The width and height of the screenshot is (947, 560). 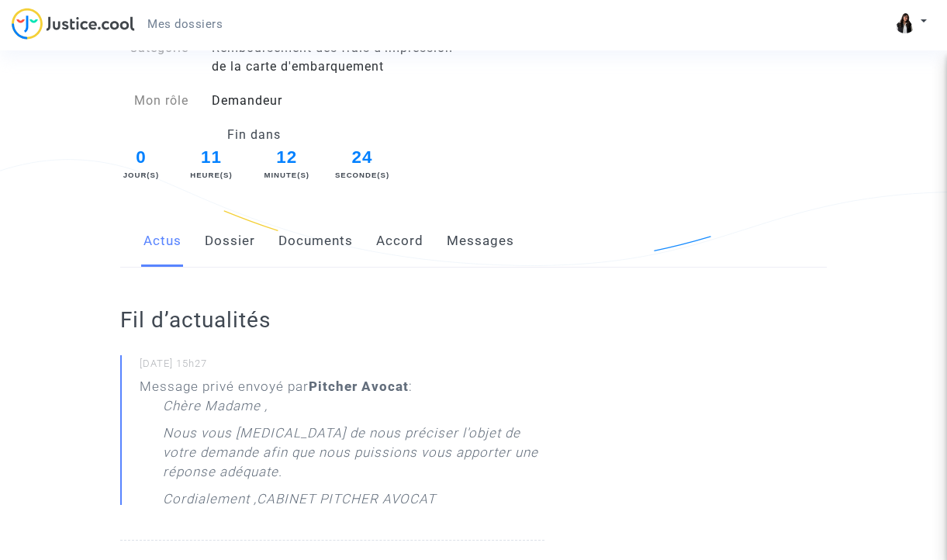 What do you see at coordinates (337, 101) in the screenshot?
I see `div: Demandeur` at bounding box center [337, 101].